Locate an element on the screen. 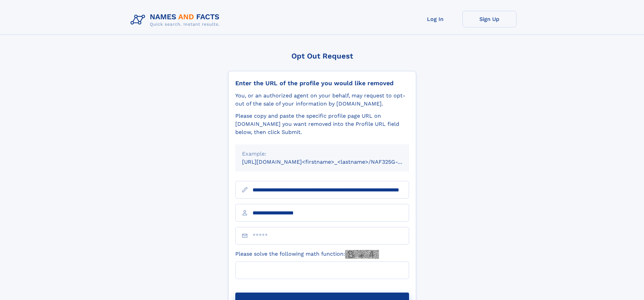  div: Enter the URL of the profile you would like removed is located at coordinates (322, 83).